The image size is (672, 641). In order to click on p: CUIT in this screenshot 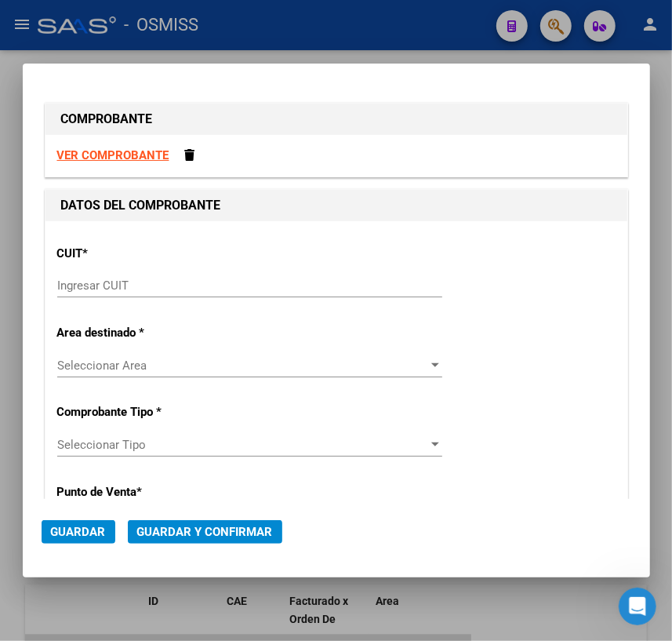, I will do `click(141, 253)`.